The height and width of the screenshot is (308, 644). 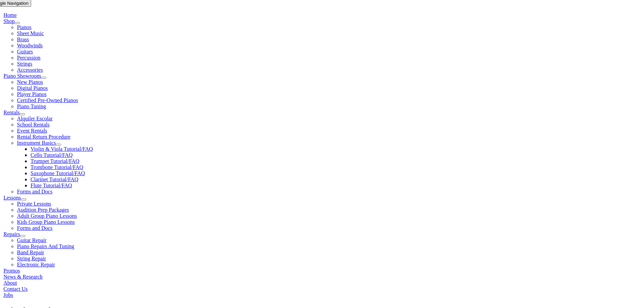 I want to click on a: Brass, so click(x=23, y=39).